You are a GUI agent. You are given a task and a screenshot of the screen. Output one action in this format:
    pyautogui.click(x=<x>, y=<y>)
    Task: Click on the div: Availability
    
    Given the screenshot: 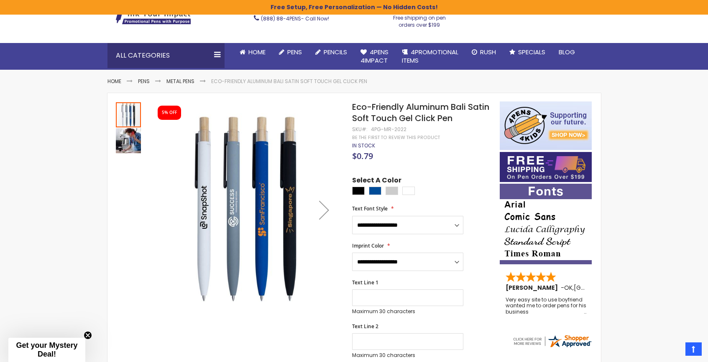 What is the action you would take?
    pyautogui.click(x=363, y=146)
    